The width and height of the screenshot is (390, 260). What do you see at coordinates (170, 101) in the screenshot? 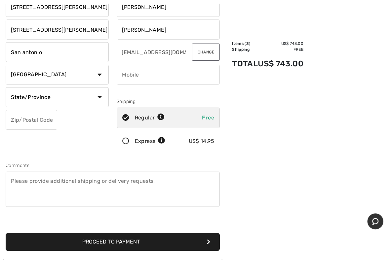
I see `div: Shipping` at bounding box center [170, 101].